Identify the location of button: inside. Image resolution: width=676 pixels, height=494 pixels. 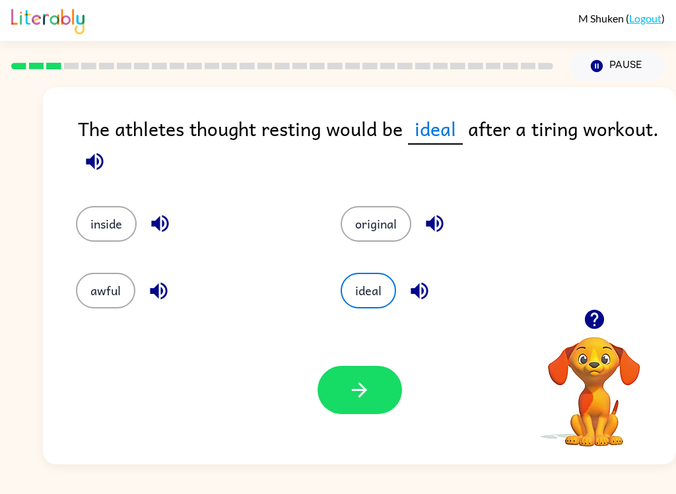
(106, 224).